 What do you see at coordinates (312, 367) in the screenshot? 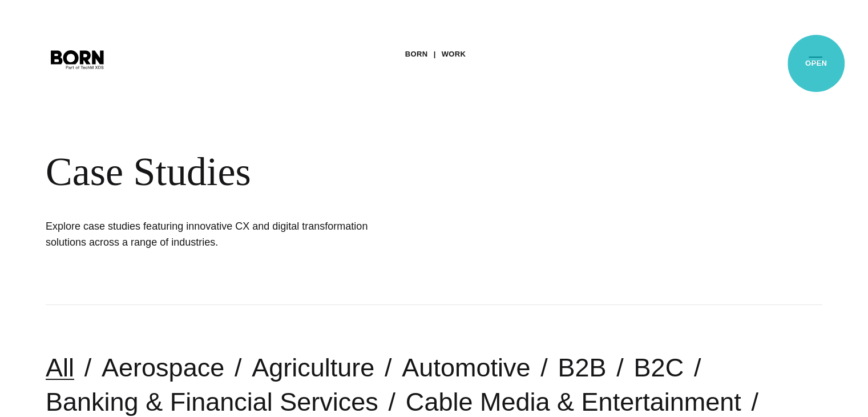
I see `a: Agriculture` at bounding box center [312, 367].